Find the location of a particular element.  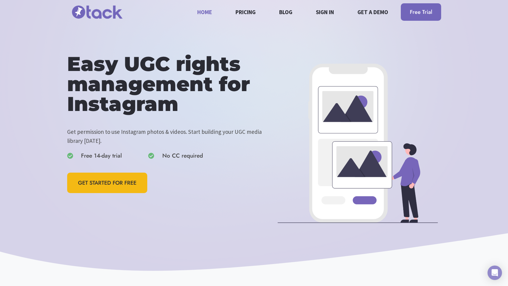

span: GET STARTED FOR FREE is located at coordinates (107, 183).